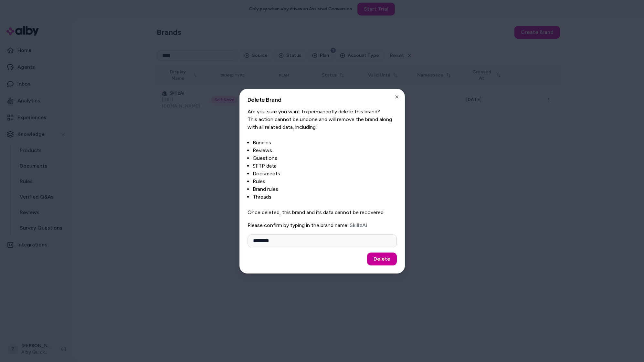 The height and width of the screenshot is (362, 644). Describe the element at coordinates (324, 166) in the screenshot. I see `li: SFTP data` at that location.